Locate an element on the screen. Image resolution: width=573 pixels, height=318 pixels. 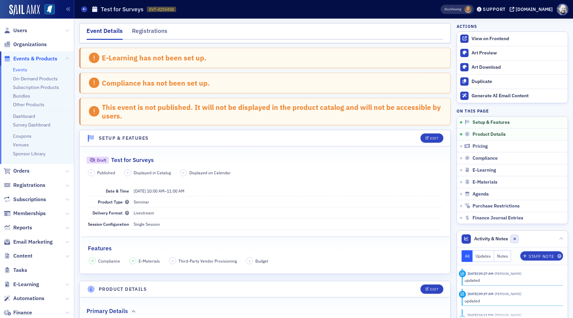
a: Finance is located at coordinates (18, 312).